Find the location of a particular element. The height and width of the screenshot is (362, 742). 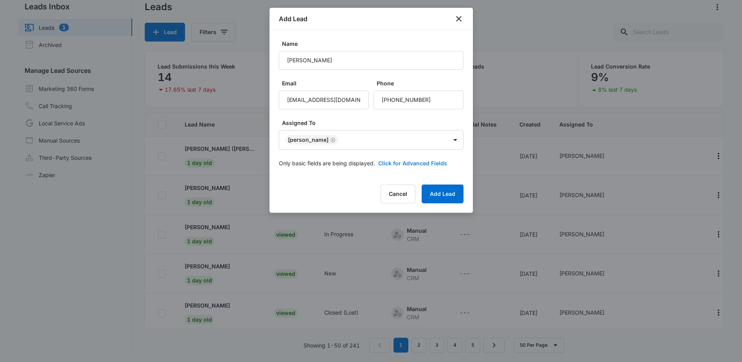

button: Cancel is located at coordinates (398, 194).